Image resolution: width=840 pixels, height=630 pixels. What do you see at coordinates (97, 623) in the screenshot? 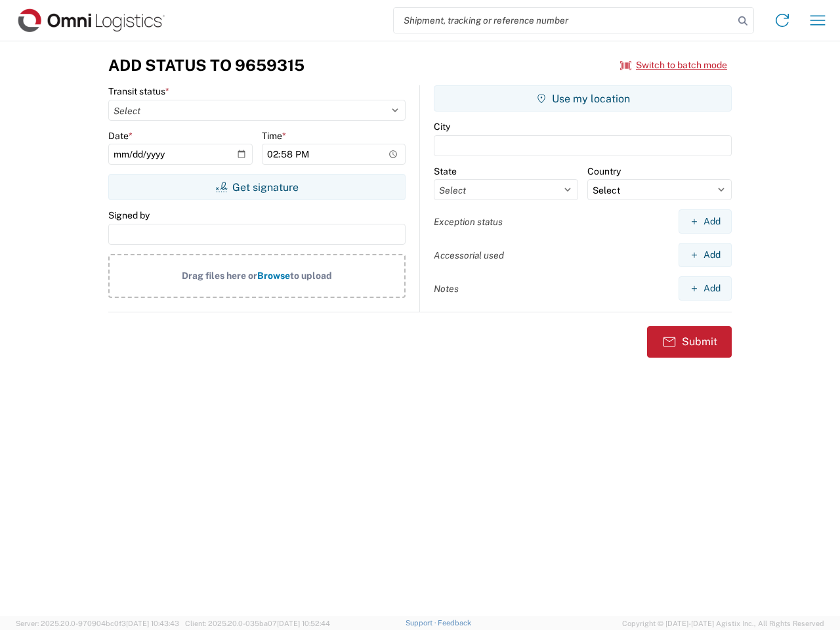
I see `span: Server: 2025.20.0-970904bc0f3` at bounding box center [97, 623].